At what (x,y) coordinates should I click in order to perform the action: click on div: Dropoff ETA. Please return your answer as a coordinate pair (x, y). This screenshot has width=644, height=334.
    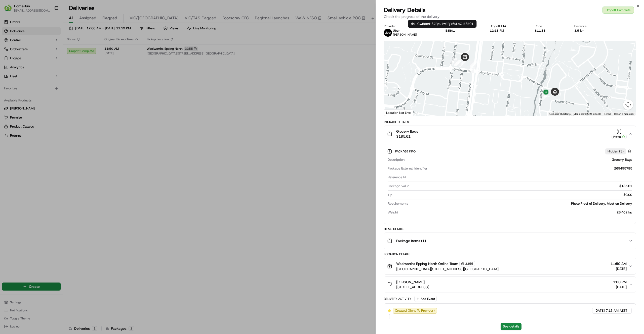
    Looking at the image, I should click on (508, 26).